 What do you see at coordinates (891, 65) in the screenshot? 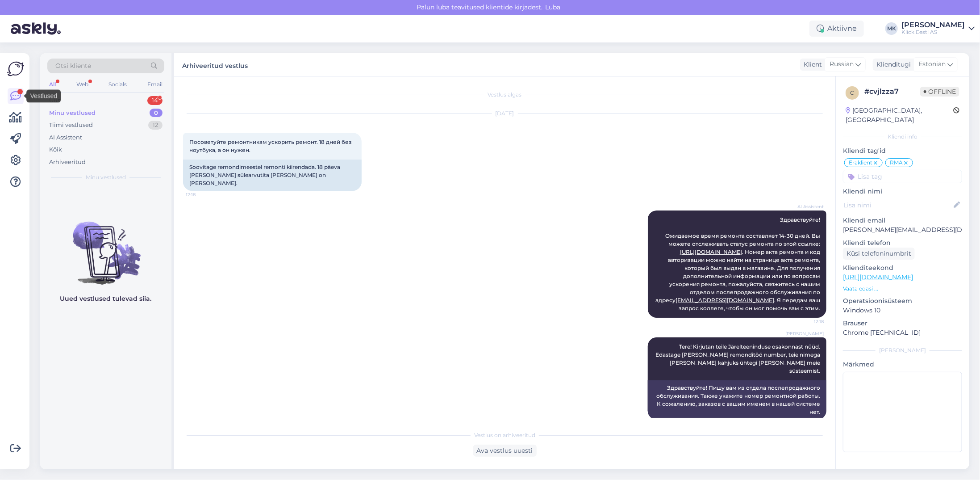
I see `div: Klienditugi` at bounding box center [891, 65].